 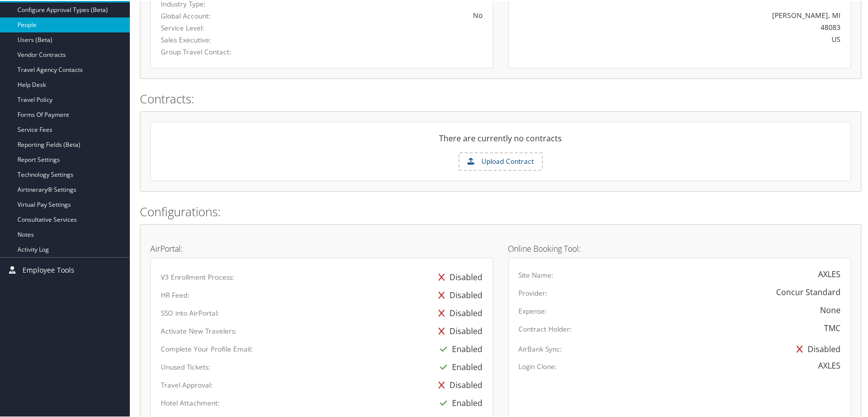 What do you see at coordinates (378, 14) in the screenshot?
I see `div: No` at bounding box center [378, 14].